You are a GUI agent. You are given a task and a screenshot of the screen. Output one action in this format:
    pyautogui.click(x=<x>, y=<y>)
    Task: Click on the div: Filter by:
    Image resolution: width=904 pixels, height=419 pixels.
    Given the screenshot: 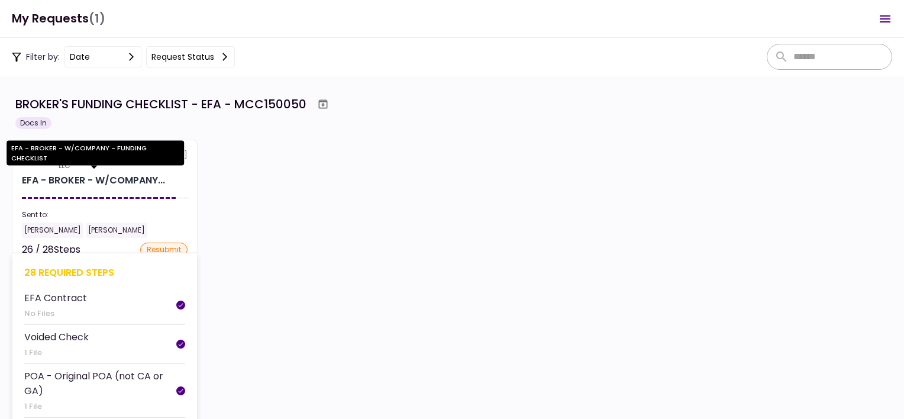 What is the action you would take?
    pyautogui.click(x=123, y=57)
    